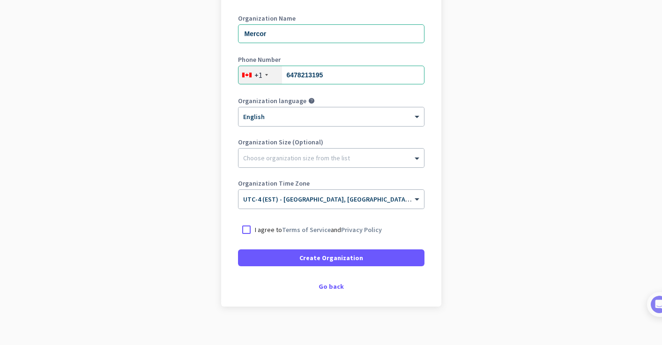 This screenshot has width=662, height=345. What do you see at coordinates (258, 75) in the screenshot?
I see `div: +1` at bounding box center [258, 75].